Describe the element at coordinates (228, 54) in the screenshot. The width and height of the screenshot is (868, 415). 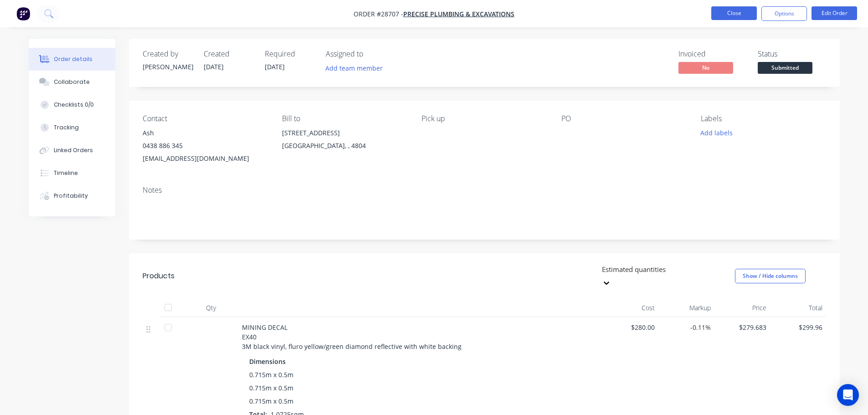
I see `div: Created` at that location.